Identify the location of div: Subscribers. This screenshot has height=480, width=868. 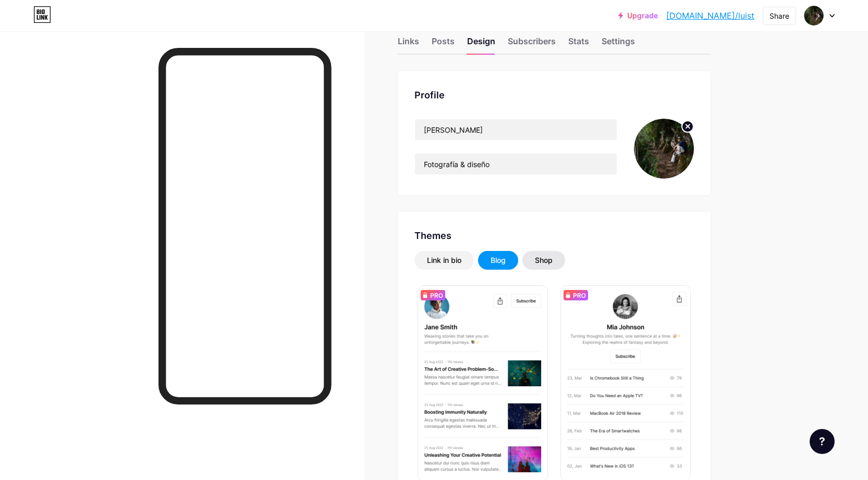
(532, 44).